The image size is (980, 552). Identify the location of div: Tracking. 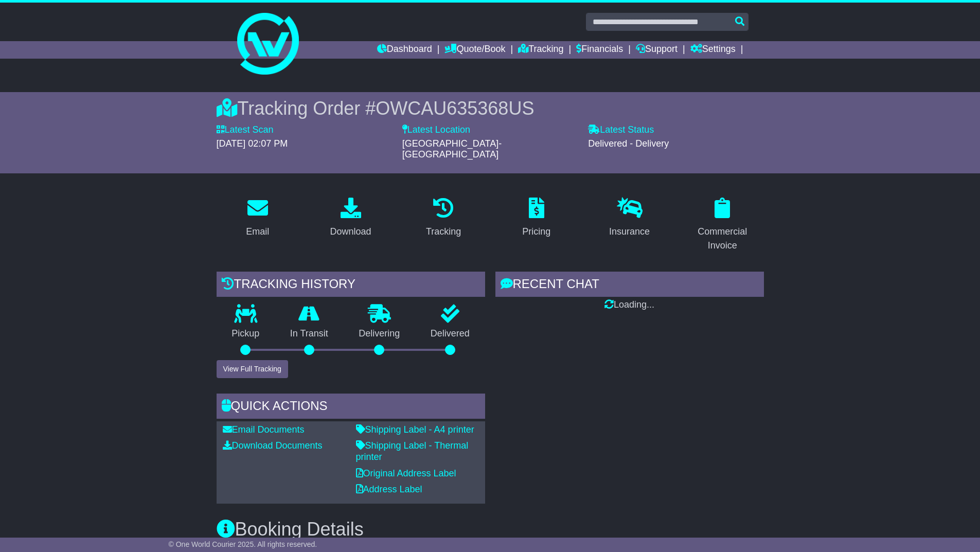
(444, 231).